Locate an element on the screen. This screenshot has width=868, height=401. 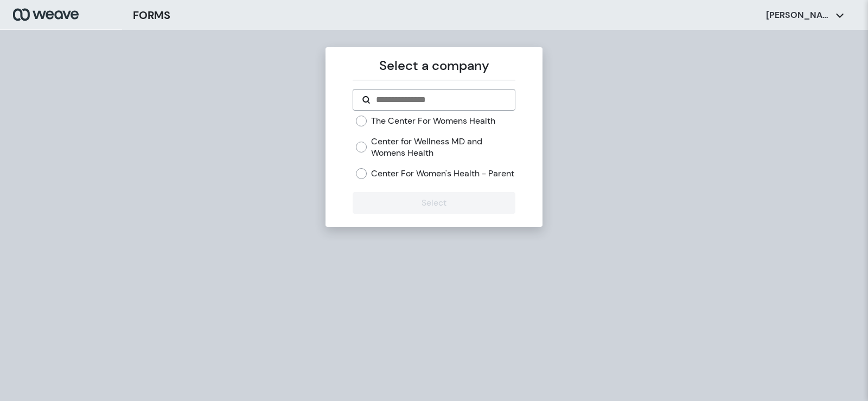
button: Select is located at coordinates (433, 203).